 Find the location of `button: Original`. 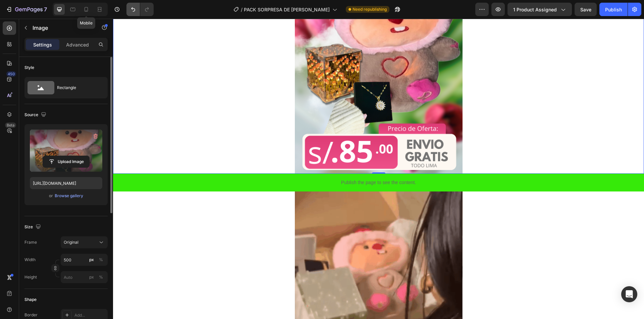

button: Original is located at coordinates (84, 243).